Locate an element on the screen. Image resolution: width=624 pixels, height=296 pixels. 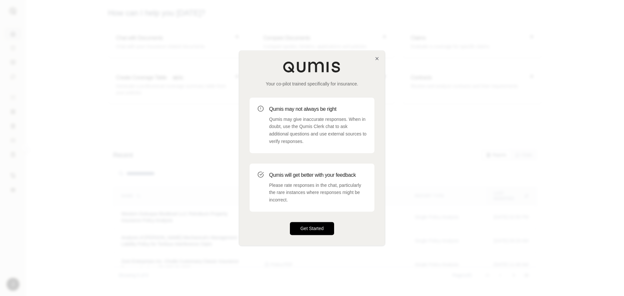
p: Please rate responses in the chat, particularly the rare instances where responses might be incor... is located at coordinates (318, 193).